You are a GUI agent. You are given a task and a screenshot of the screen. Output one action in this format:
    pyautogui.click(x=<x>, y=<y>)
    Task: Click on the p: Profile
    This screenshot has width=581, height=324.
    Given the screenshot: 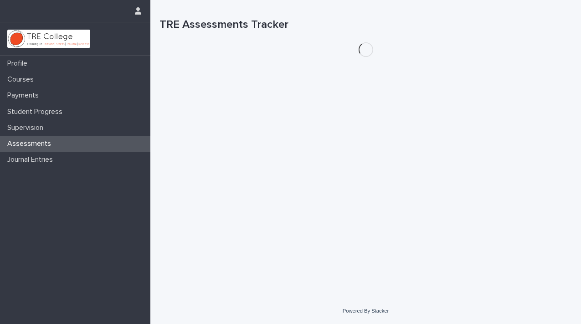 What is the action you would take?
    pyautogui.click(x=19, y=63)
    